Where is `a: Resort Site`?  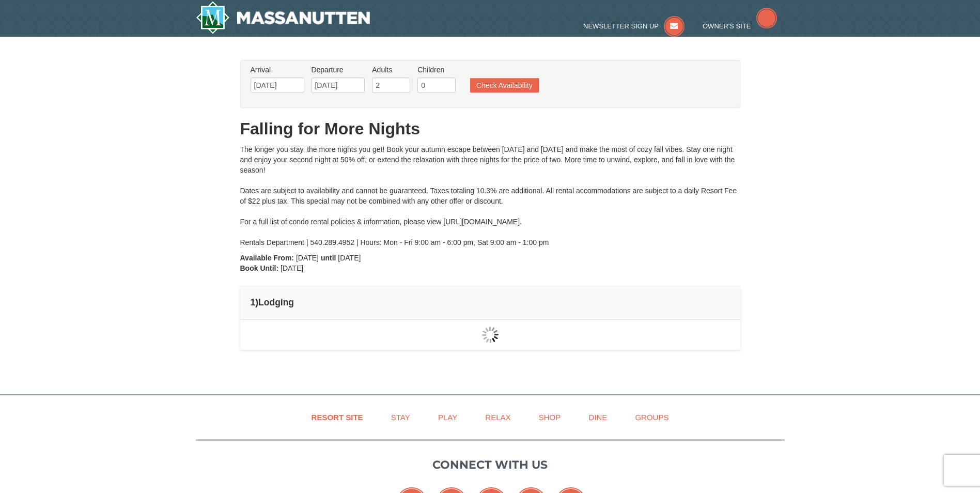 a: Resort Site is located at coordinates (337, 417).